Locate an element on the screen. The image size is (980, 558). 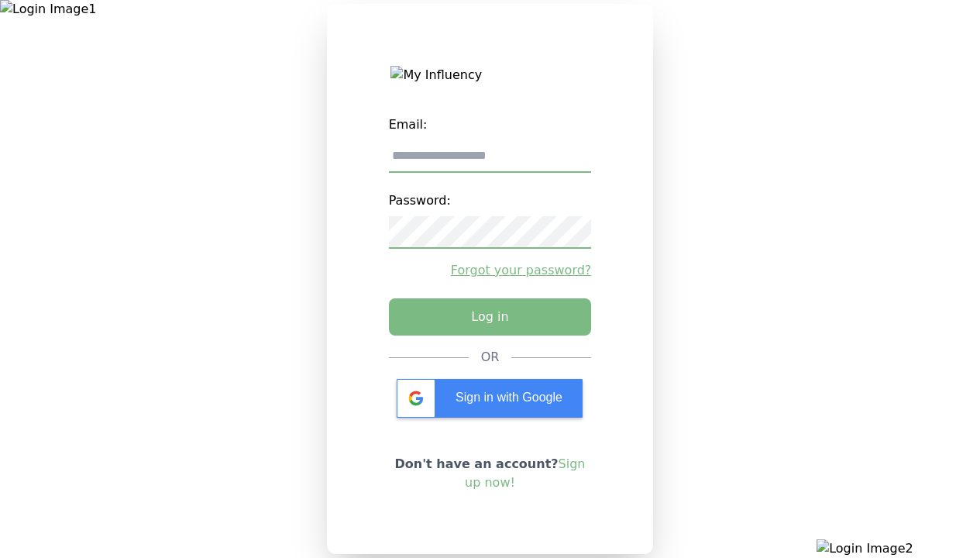
span: Sign in with Google is located at coordinates (509, 397).